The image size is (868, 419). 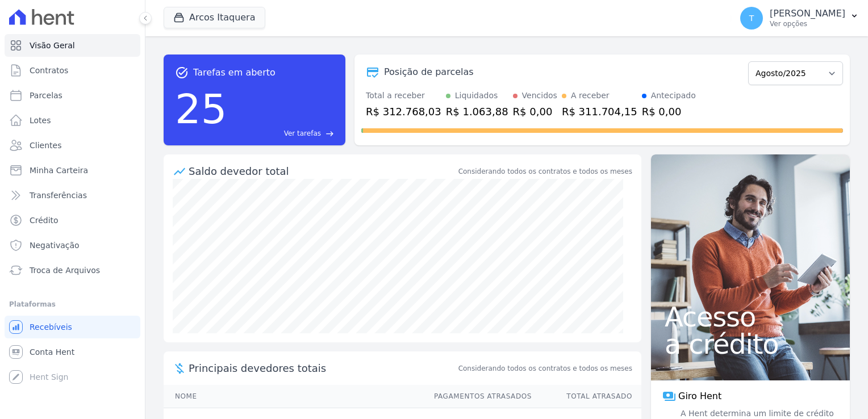 I want to click on span: T, so click(x=752, y=19).